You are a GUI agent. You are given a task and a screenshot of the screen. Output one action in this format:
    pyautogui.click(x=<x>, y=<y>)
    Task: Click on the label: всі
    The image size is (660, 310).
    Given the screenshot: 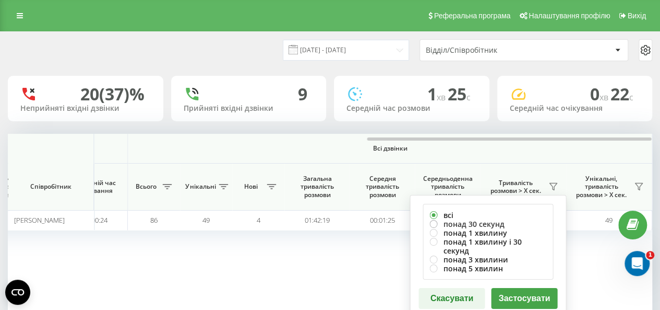 What is the action you would take?
    pyautogui.click(x=488, y=215)
    